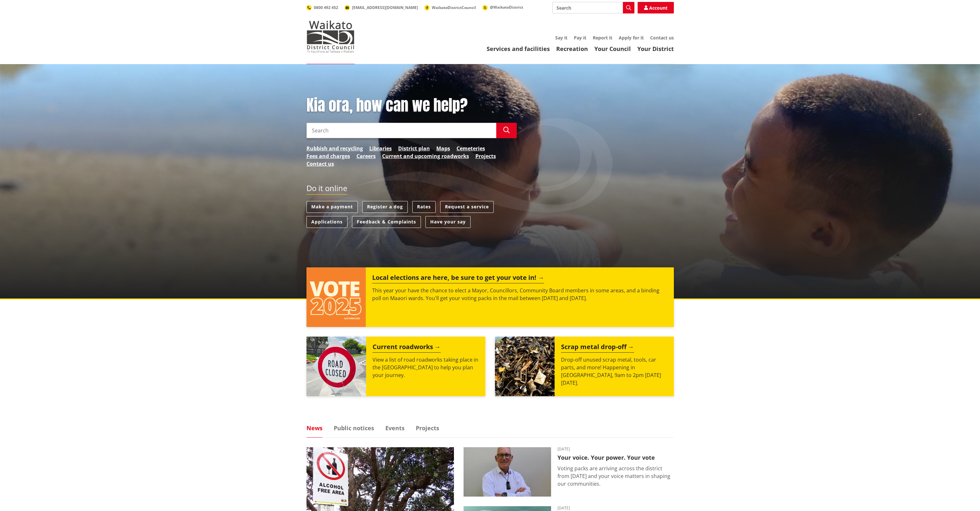 This screenshot has width=980, height=511. What do you see at coordinates (335, 149) in the screenshot?
I see `a: Rubbish and recycling` at bounding box center [335, 149].